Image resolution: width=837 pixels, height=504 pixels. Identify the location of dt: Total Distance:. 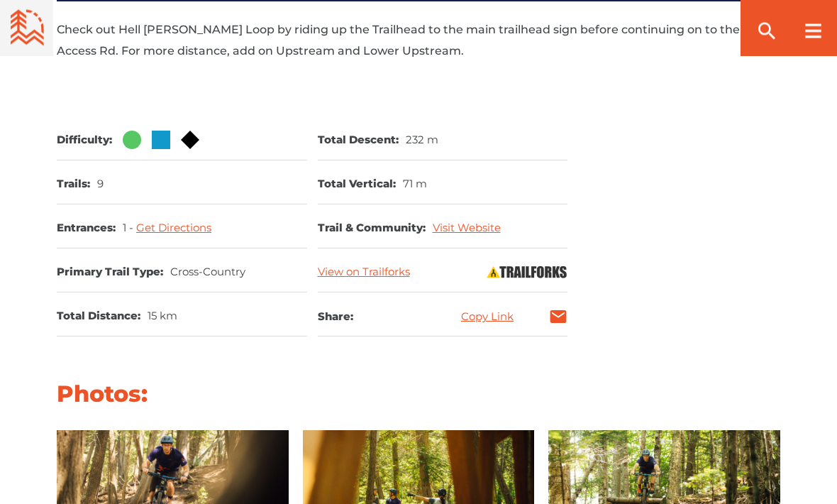
(99, 316).